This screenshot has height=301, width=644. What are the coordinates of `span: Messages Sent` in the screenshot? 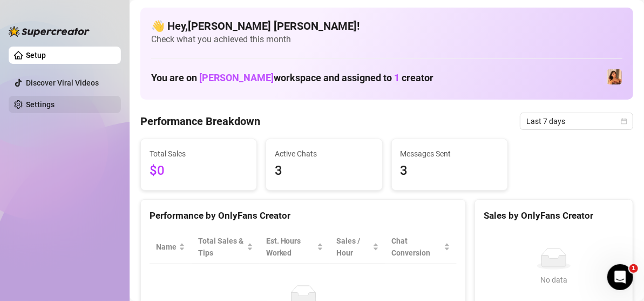 It's located at (450, 153).